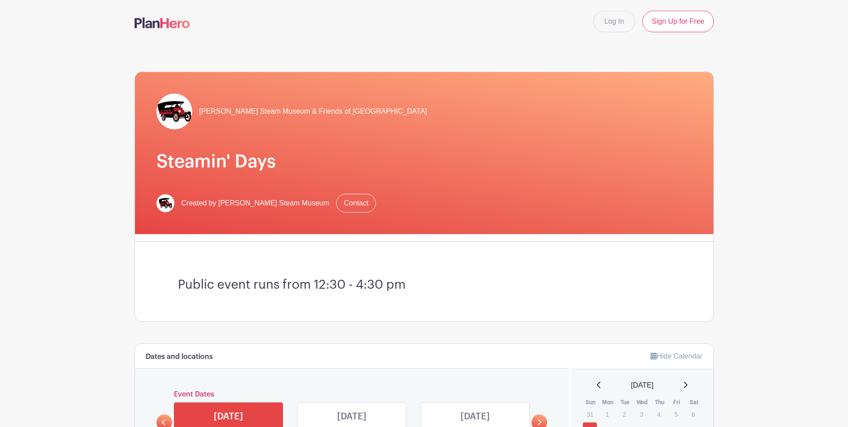 This screenshot has height=427, width=848. I want to click on a: Sign Up for Free, so click(678, 21).